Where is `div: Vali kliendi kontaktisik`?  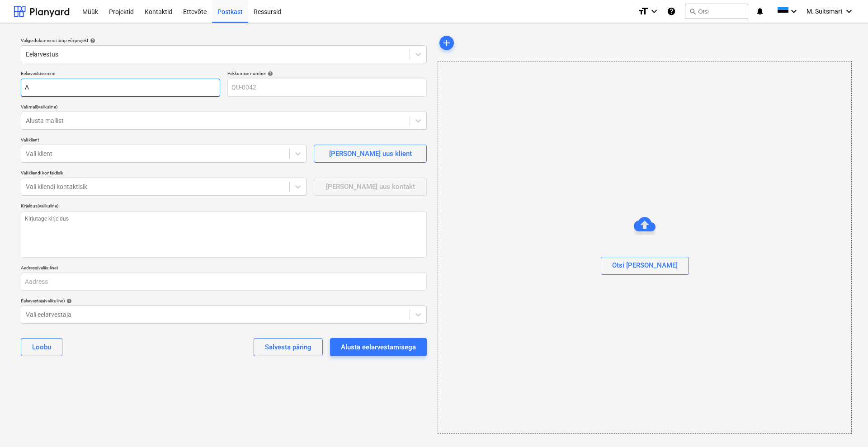
div: Vali kliendi kontaktisik is located at coordinates (164, 172).